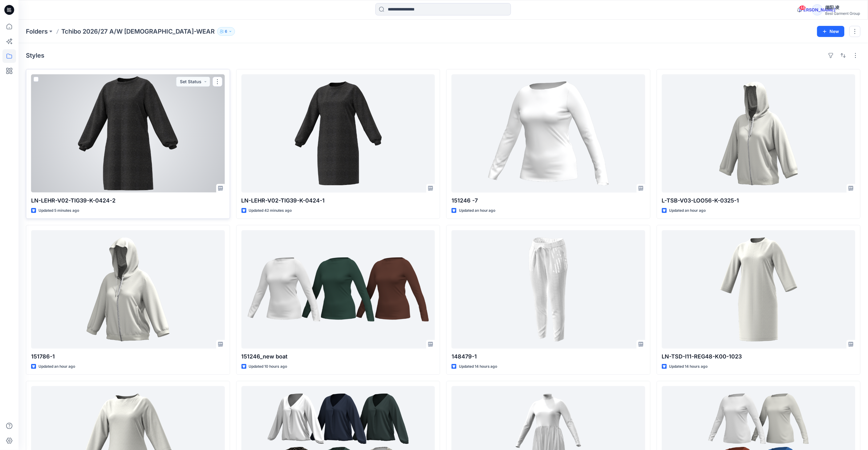 The image size is (868, 450). What do you see at coordinates (271, 211) in the screenshot?
I see `p: Updated 42 minutes ago` at bounding box center [271, 211].